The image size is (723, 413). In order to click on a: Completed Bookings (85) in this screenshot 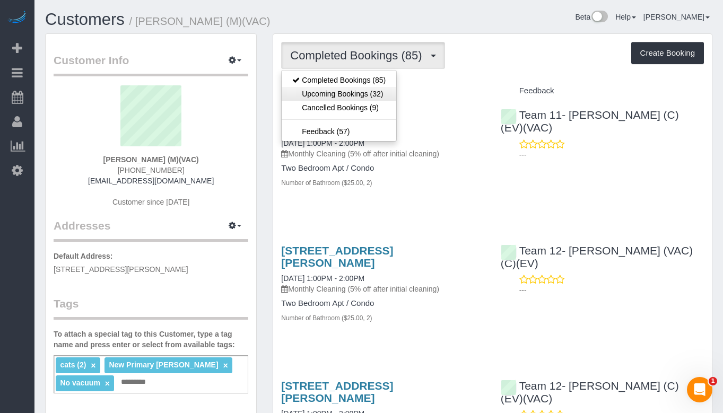, I will do `click(339, 80)`.